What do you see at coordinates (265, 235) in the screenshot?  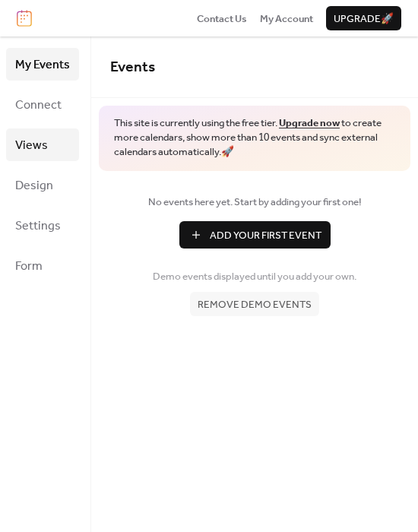 I see `span: Add Your First Event` at bounding box center [265, 235].